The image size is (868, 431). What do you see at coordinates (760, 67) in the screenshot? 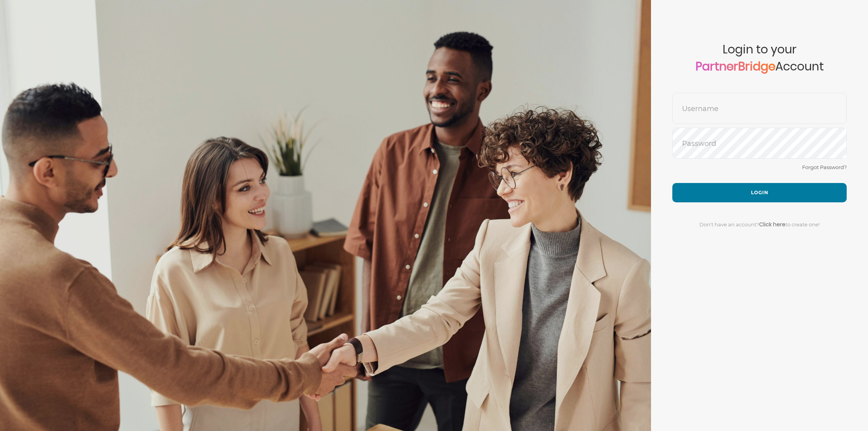
I see `span: Login to your Account` at bounding box center [760, 67].